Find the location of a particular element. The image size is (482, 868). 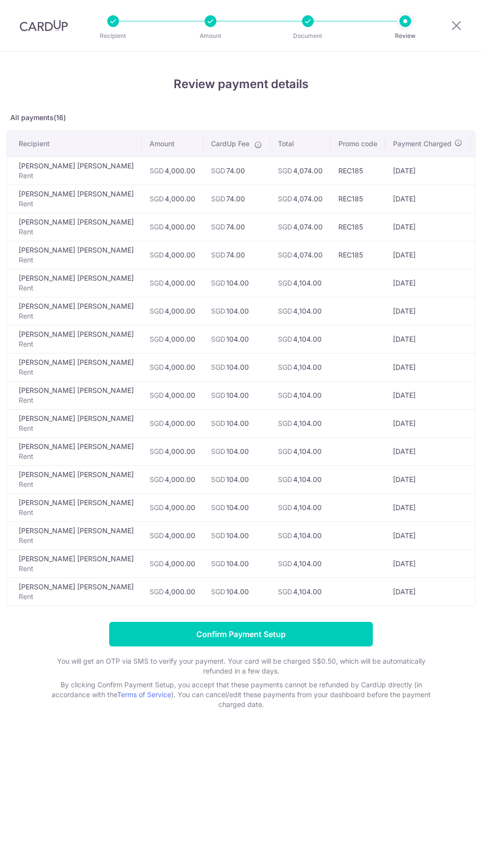

p: Recipient is located at coordinates (113, 36).